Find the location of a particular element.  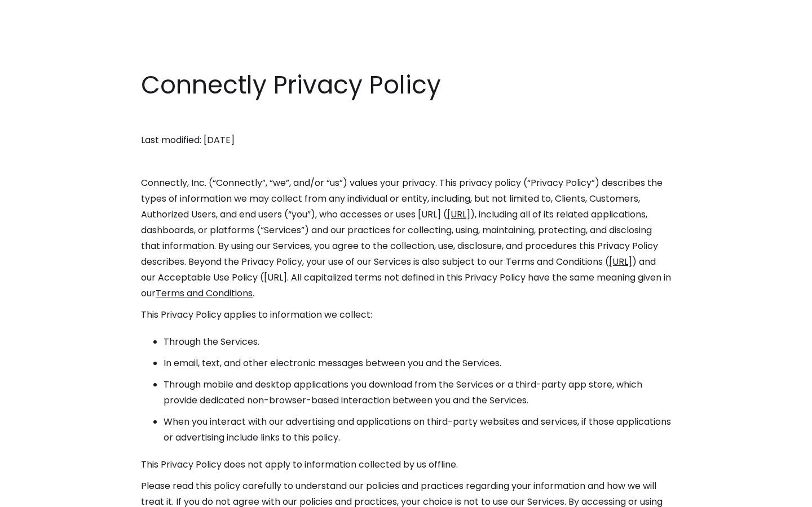

li: When you interact with our advertising and applications on third-party websites and services, if ... is located at coordinates (417, 430).